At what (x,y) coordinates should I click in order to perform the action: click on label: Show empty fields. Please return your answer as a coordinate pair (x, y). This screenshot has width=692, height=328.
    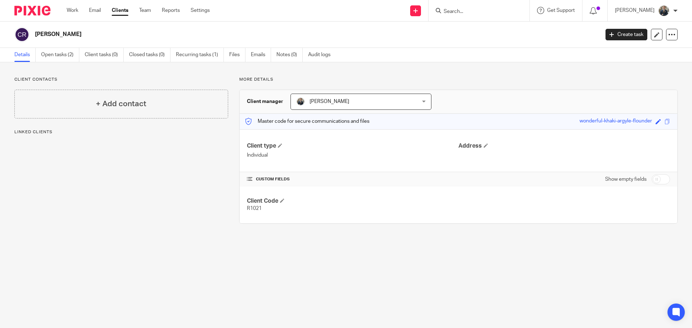
    Looking at the image, I should click on (626, 180).